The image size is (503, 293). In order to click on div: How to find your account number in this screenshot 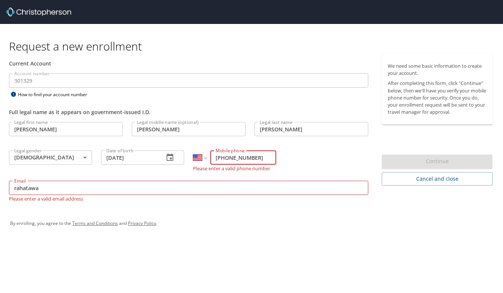, I will do `click(56, 94)`.